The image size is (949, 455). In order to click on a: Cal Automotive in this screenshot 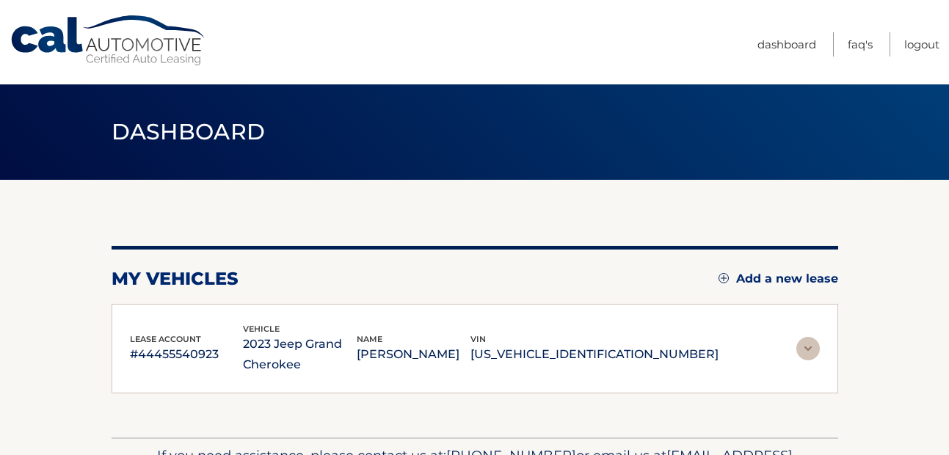, I will do `click(109, 40)`.